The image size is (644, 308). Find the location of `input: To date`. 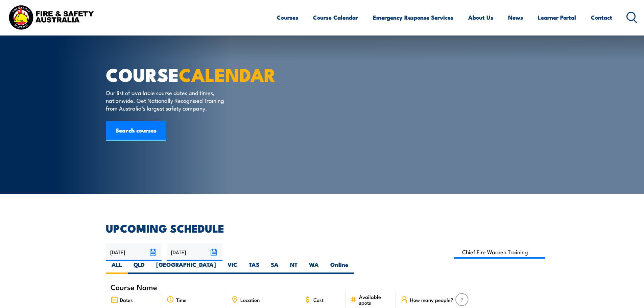

input: To date is located at coordinates (194, 252).